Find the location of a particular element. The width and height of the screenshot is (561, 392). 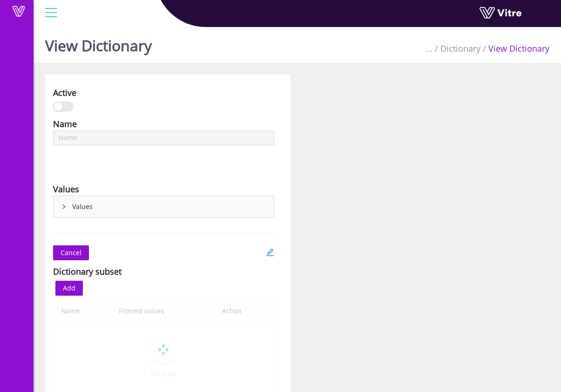

button: Cancel is located at coordinates (70, 253).